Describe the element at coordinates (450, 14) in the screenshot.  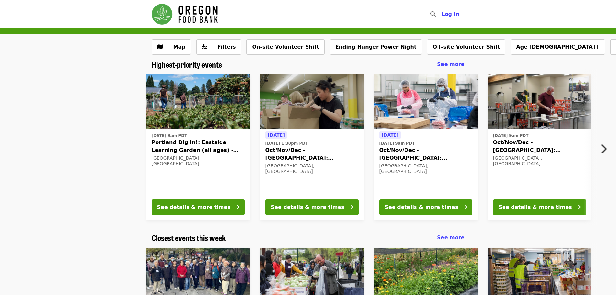
I see `button: Log in` at that location.